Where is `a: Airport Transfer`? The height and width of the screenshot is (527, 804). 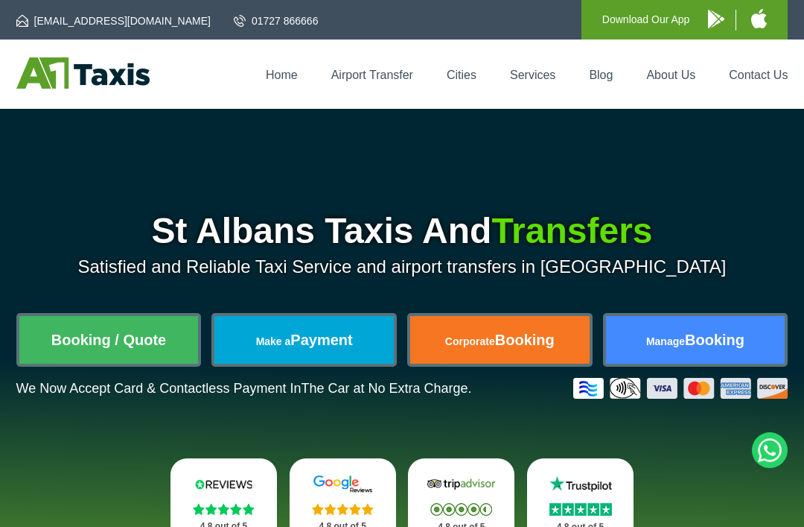 a: Airport Transfer is located at coordinates (372, 74).